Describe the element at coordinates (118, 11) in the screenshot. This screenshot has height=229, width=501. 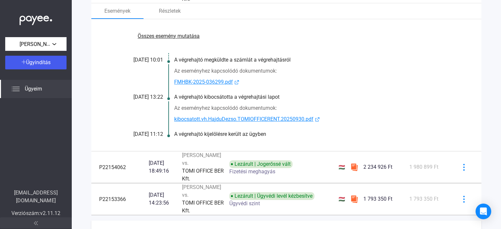
I see `font: Események` at that location.